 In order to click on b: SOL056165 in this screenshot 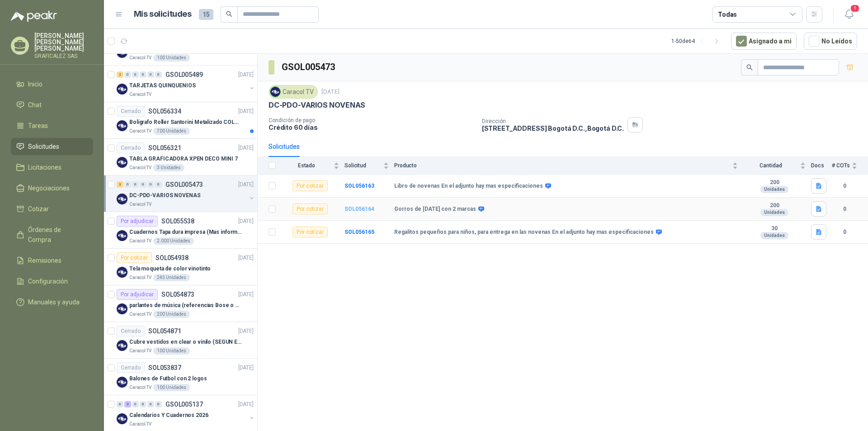, I will do `click(360, 232)`.